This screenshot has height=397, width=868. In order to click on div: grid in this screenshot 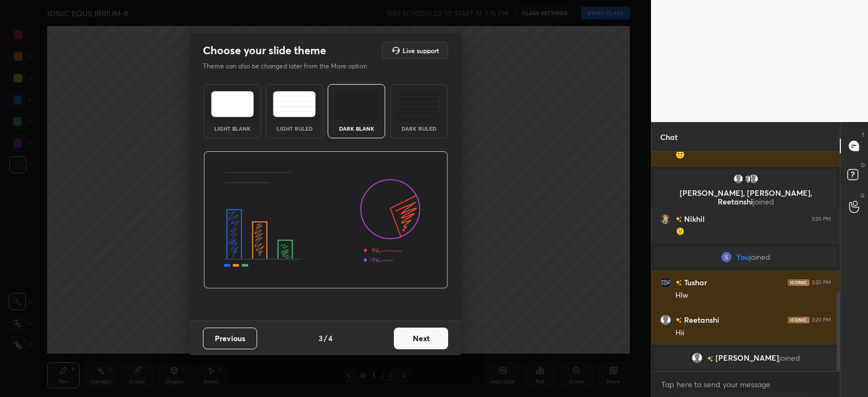, I will do `click(745, 261)`.